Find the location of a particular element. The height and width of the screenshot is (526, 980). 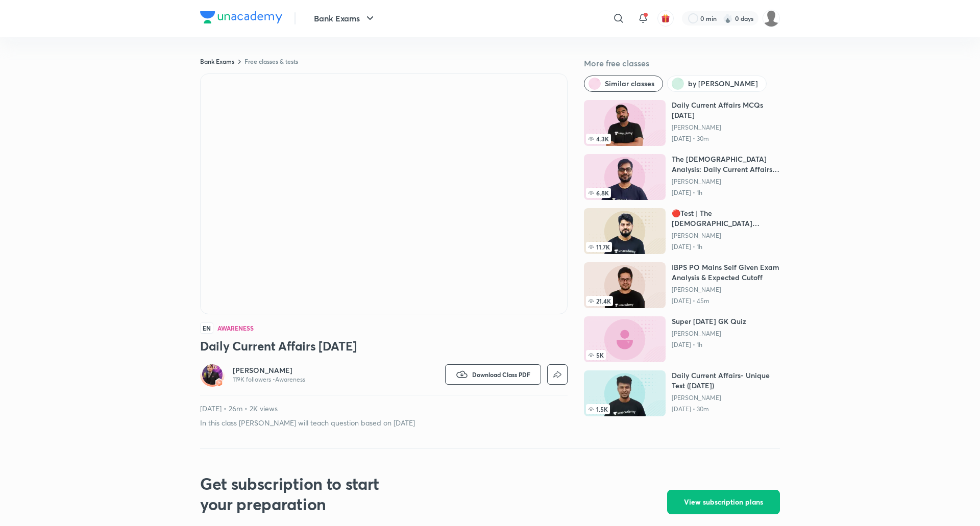

button: Download Class PDF is located at coordinates (493, 375).